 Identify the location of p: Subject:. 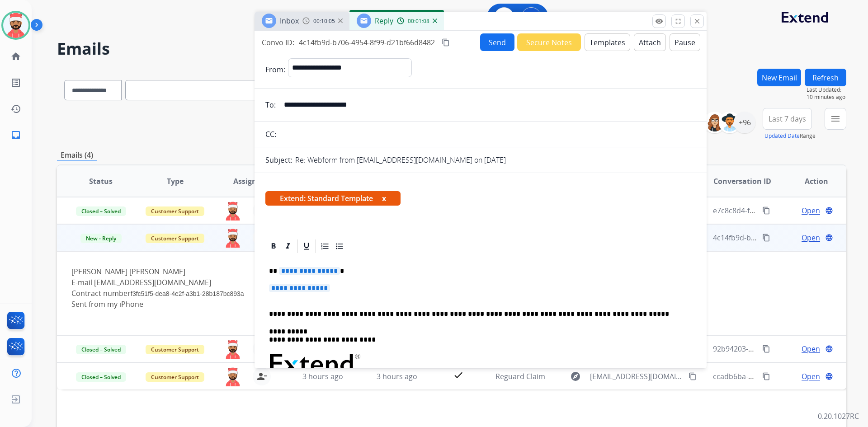
(279, 160).